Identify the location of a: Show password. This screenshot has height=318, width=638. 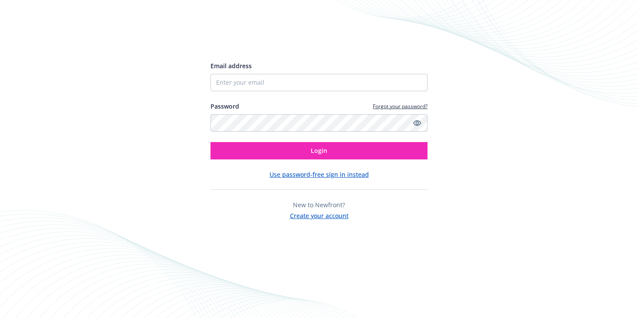
(417, 123).